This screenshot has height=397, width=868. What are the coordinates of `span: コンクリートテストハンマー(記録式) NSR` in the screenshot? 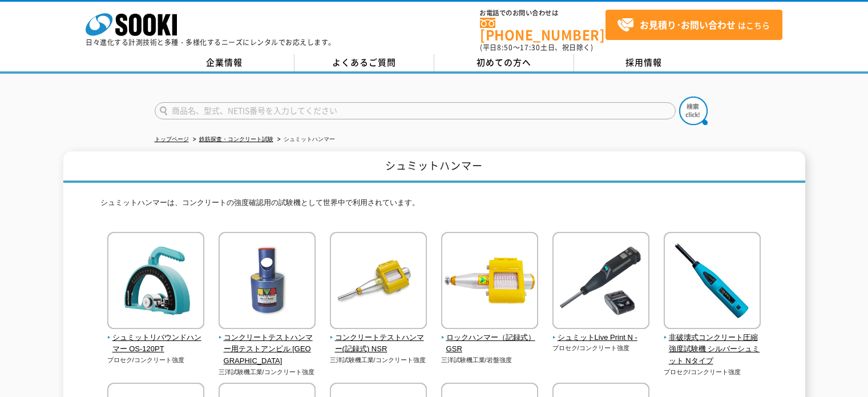 It's located at (378, 344).